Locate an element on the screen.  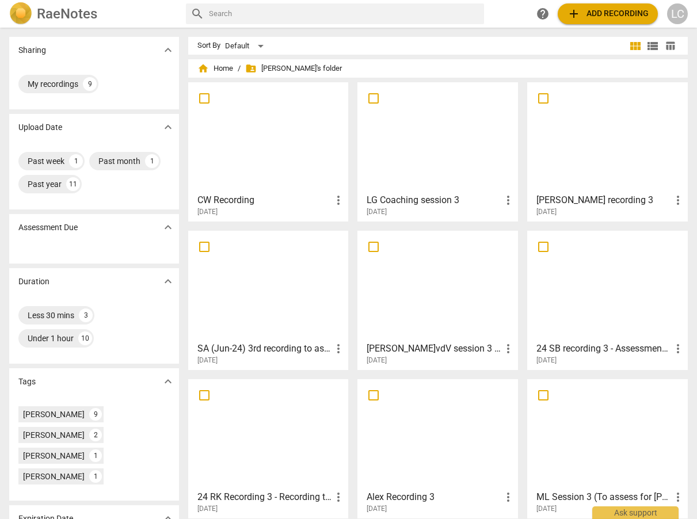
p: Upload Date is located at coordinates (40, 127).